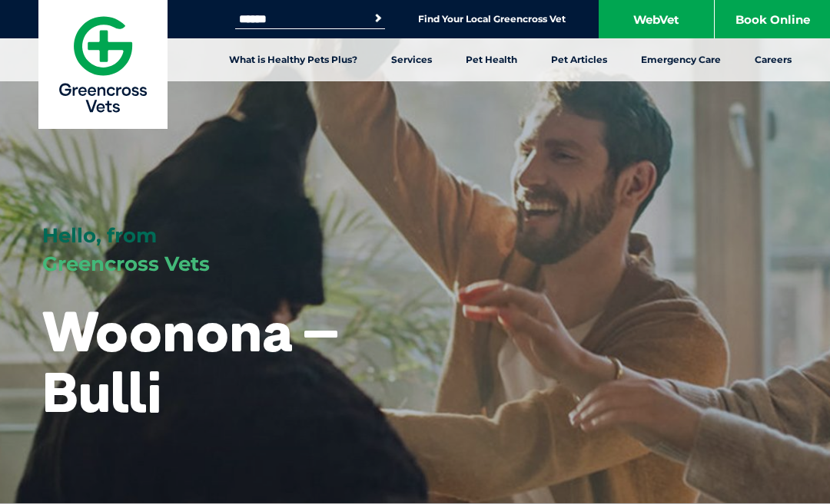 The image size is (830, 504). What do you see at coordinates (491, 60) in the screenshot?
I see `a: Pet Health` at bounding box center [491, 60].